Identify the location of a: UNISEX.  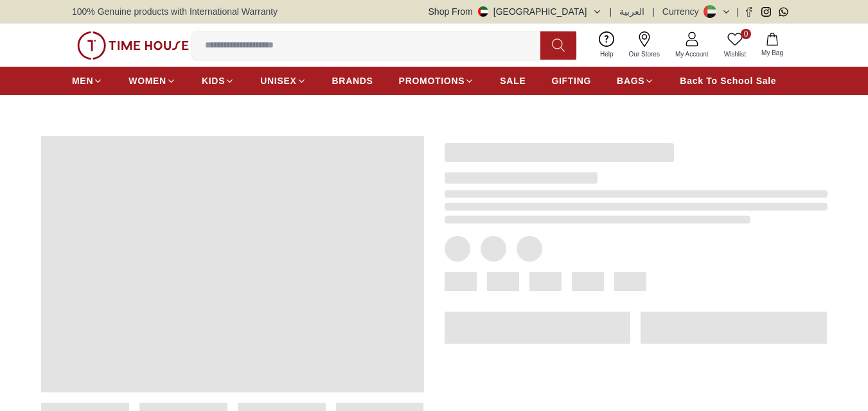
(282, 81).